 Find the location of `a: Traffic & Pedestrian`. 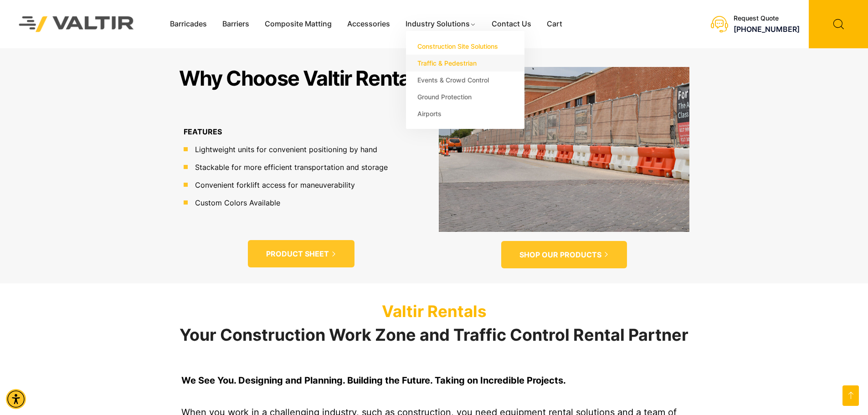

a: Traffic & Pedestrian is located at coordinates (465, 63).